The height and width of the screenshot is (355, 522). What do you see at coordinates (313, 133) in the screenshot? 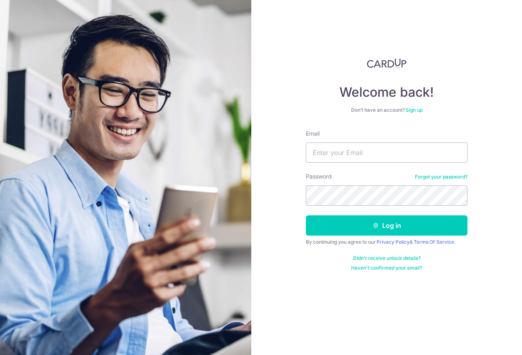
I see `label: Email` at bounding box center [313, 133].